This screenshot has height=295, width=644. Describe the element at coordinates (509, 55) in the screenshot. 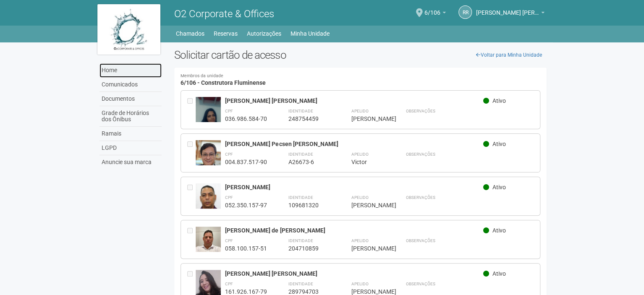

I see `a: Voltar para Minha Unidade` at that location.